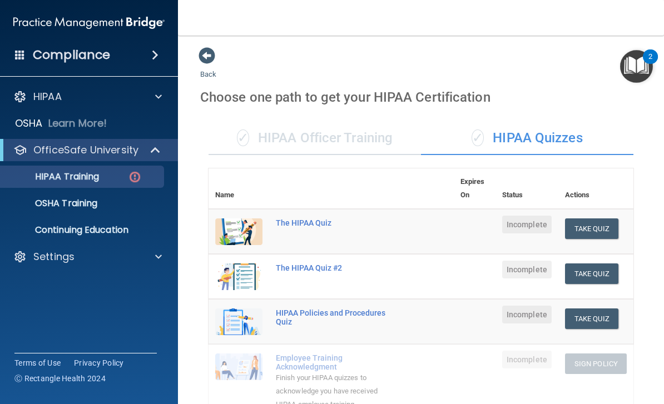 The width and height of the screenshot is (664, 404). Describe the element at coordinates (475, 189) in the screenshot. I see `th: Expires On` at that location.